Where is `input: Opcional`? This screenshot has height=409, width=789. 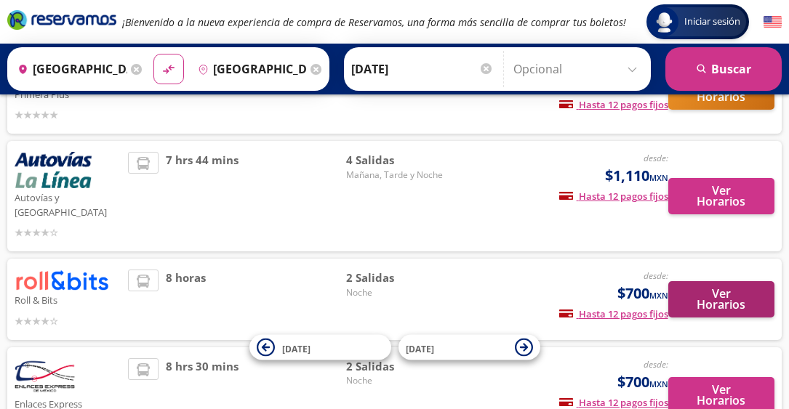
input: Opcional is located at coordinates (578, 69).